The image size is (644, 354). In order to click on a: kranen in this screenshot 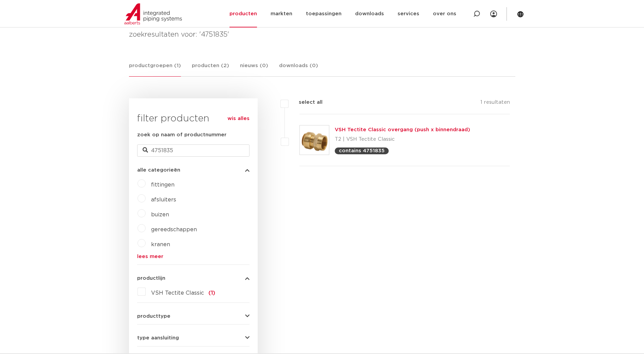, I will do `click(161, 245)`.